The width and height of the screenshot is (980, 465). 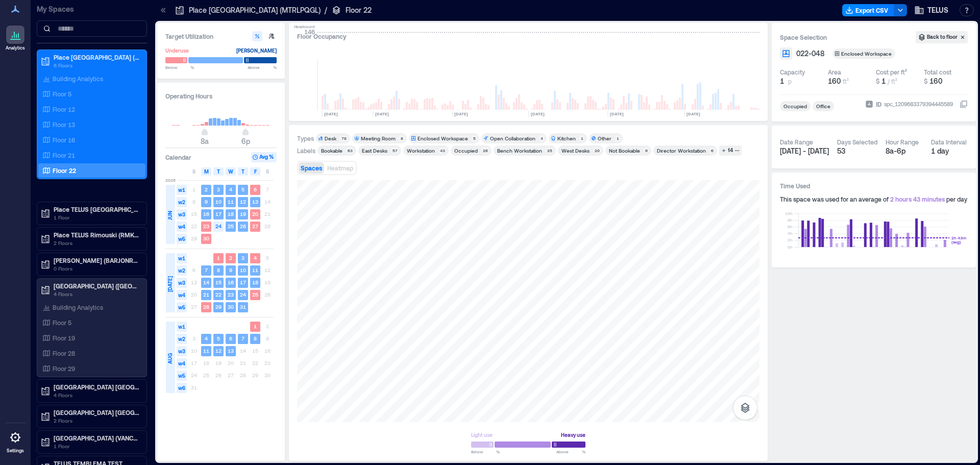 What do you see at coordinates (442, 139) in the screenshot?
I see `div: Enclosed Workspace` at bounding box center [442, 139].